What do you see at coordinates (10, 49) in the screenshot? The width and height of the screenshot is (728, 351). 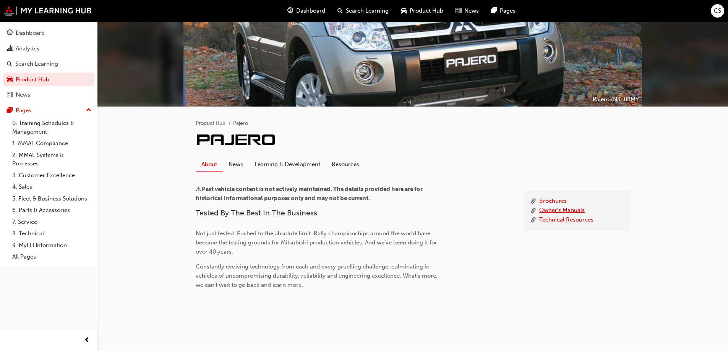 I see `span: chart-icon` at bounding box center [10, 49].